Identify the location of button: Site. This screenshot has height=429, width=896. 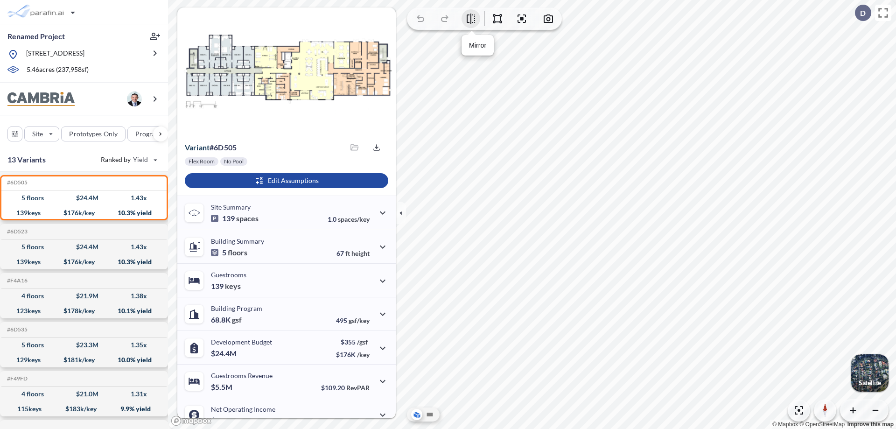
(42, 134).